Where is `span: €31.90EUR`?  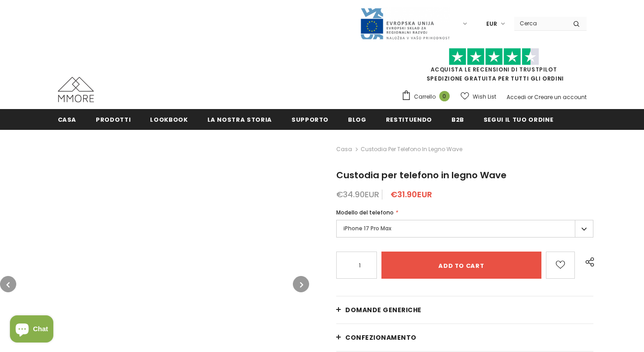
span: €31.90EUR is located at coordinates (411, 194).